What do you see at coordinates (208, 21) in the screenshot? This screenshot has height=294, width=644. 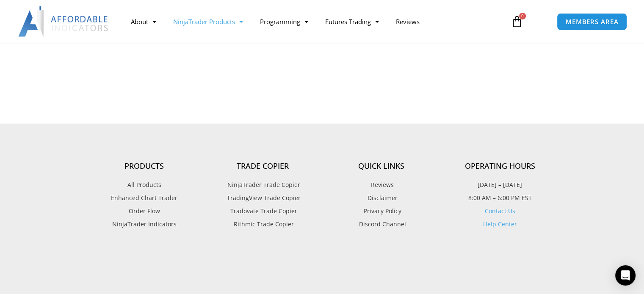 I see `a: NinjaTrader Products` at bounding box center [208, 21].